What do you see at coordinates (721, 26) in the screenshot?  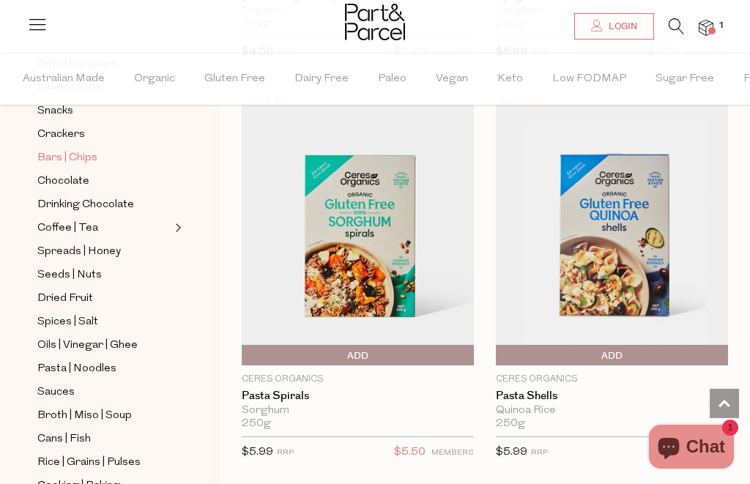 I see `span: 1` at bounding box center [721, 26].